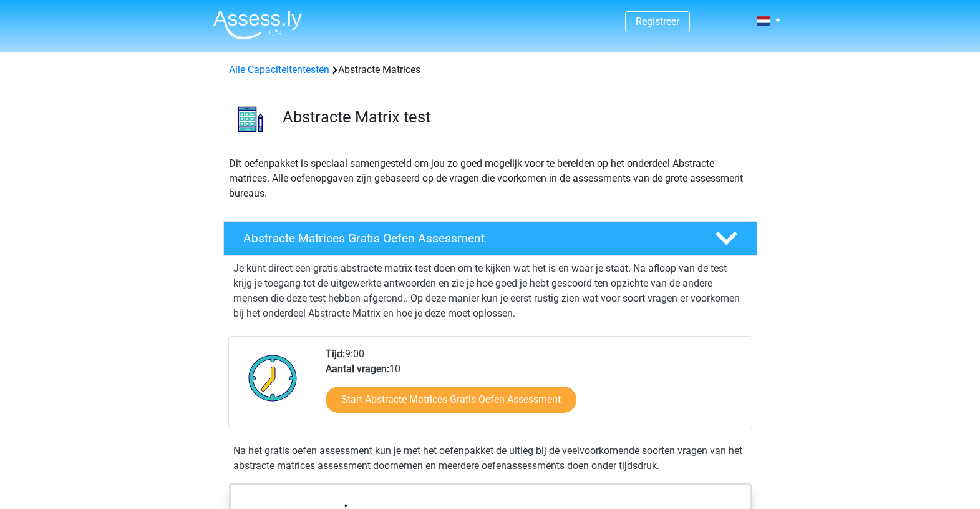 The image size is (980, 509). I want to click on img: Klok, so click(272, 378).